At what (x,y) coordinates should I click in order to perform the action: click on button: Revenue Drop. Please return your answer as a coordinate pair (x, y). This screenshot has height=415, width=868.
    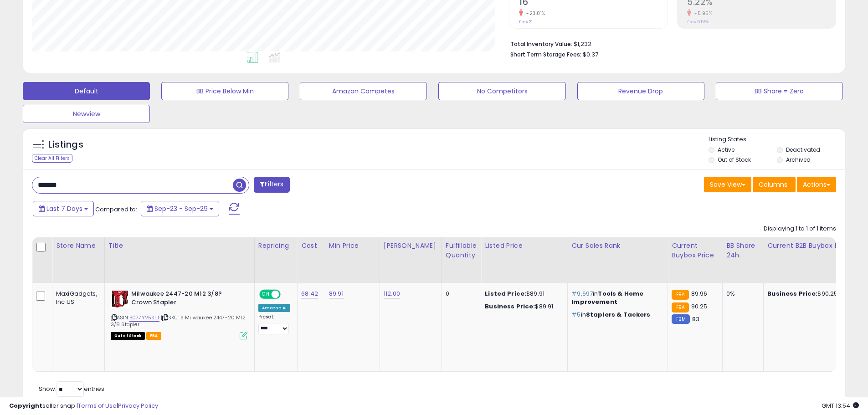
    Looking at the image, I should click on (641, 91).